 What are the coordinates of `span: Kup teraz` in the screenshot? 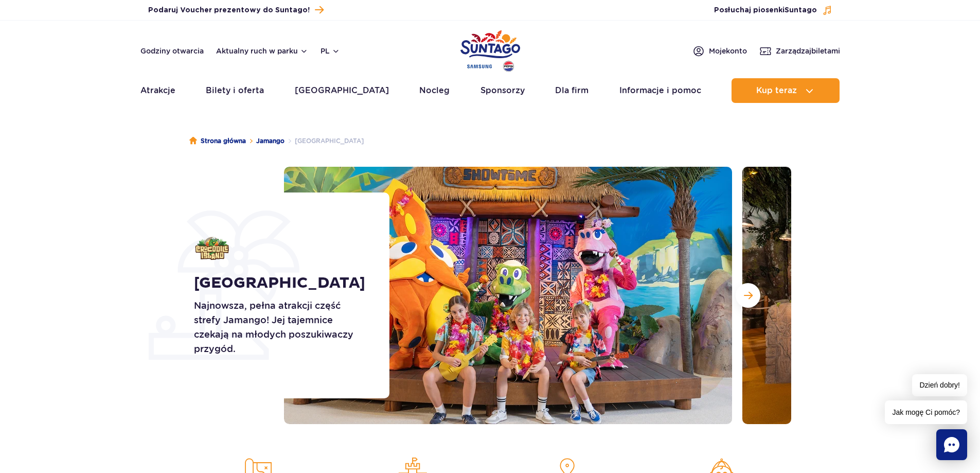 It's located at (776, 90).